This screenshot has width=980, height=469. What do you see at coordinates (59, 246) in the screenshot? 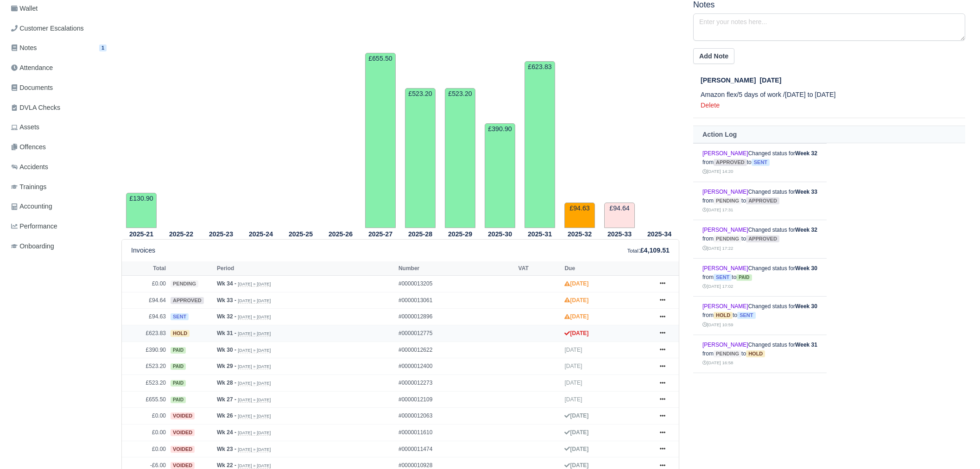
I see `a: Onboarding` at bounding box center [59, 246].